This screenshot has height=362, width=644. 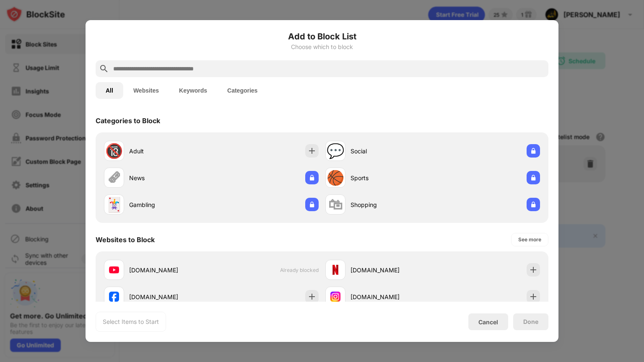 What do you see at coordinates (131, 322) in the screenshot?
I see `div: Select Items to Start` at bounding box center [131, 322].